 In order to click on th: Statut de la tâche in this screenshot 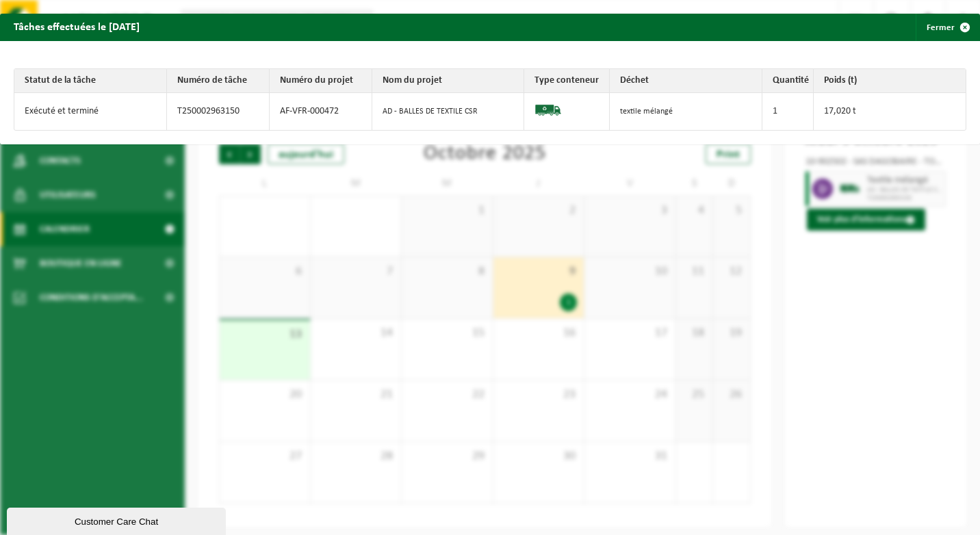, I will do `click(91, 81)`.